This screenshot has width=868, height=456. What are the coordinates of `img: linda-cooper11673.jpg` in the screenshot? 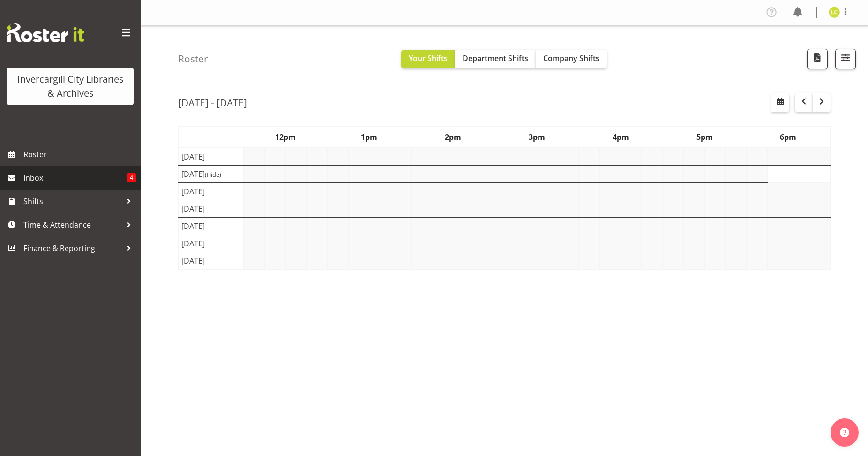 It's located at (834, 12).